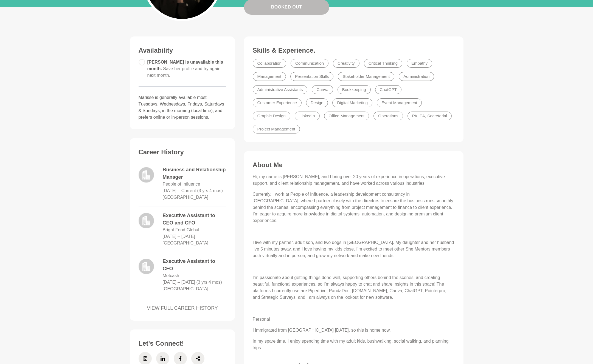 Image resolution: width=593 pixels, height=364 pixels. What do you see at coordinates (195, 220) in the screenshot?
I see `dd: Executive Assistant to CEO and CFO` at bounding box center [195, 220].